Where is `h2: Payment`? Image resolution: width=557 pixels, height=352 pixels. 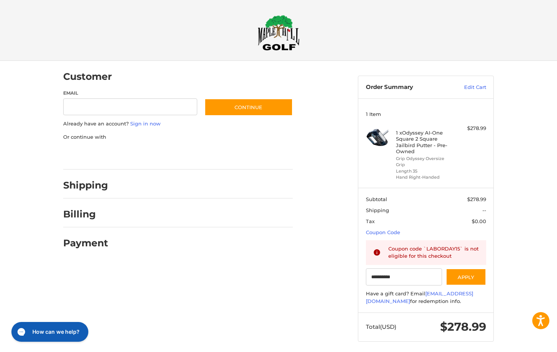
h2: Payment is located at coordinates (86, 243).